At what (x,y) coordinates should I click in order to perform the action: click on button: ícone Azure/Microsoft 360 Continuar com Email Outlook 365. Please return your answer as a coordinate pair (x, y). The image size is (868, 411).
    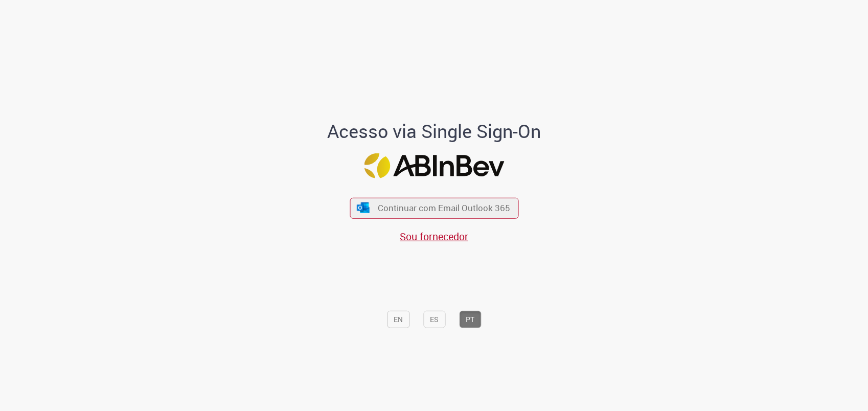
    Looking at the image, I should click on (434, 207).